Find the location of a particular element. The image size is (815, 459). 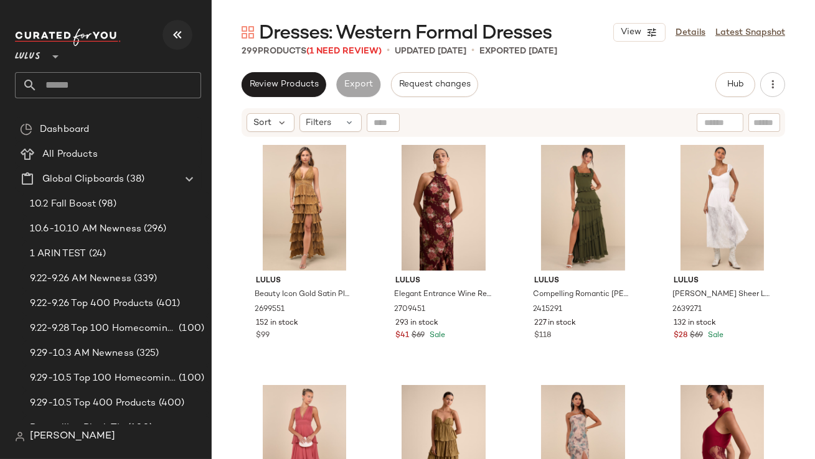

span: 9.29-10.5 Top 100 Homecoming Products is located at coordinates (103, 378).